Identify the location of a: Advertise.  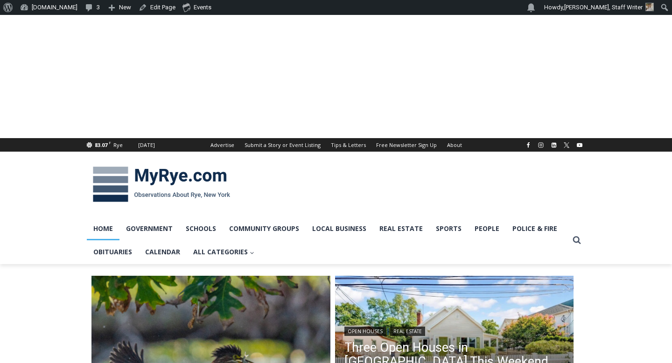
(222, 145).